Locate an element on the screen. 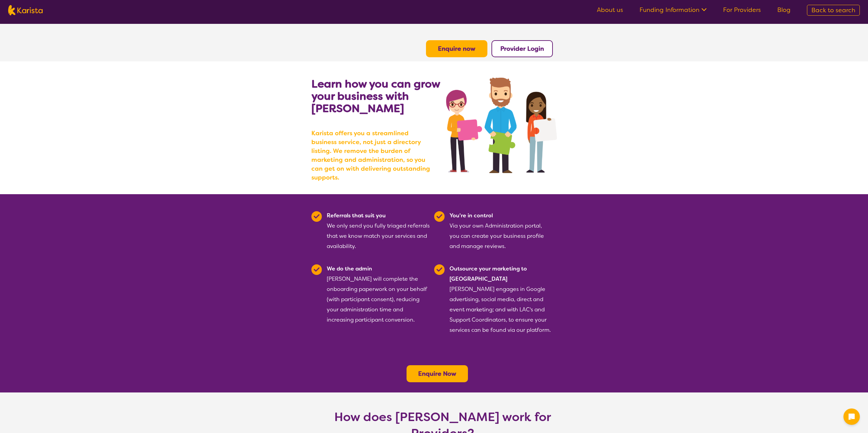 This screenshot has width=868, height=433. a: Blog is located at coordinates (784, 10).